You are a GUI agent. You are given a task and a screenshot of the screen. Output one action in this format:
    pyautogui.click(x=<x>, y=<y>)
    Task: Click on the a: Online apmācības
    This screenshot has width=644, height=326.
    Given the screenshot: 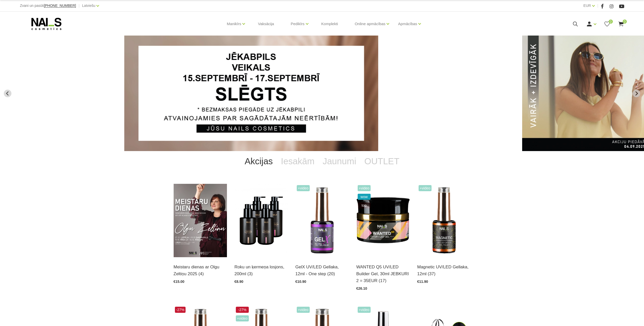 What is the action you would take?
    pyautogui.click(x=370, y=24)
    